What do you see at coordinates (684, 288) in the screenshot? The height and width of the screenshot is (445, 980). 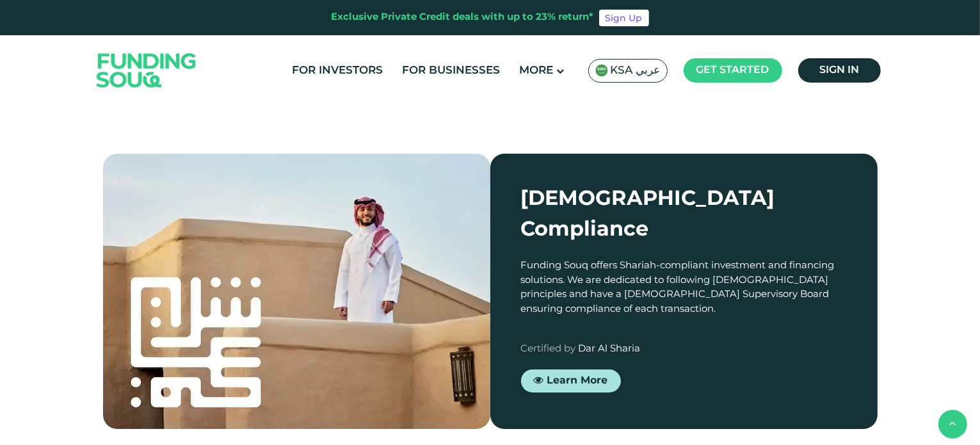 I see `div: Funding Souq offers Shariah-compliant investment and financing solutions. We are dedicated to fol...` at bounding box center [684, 288].